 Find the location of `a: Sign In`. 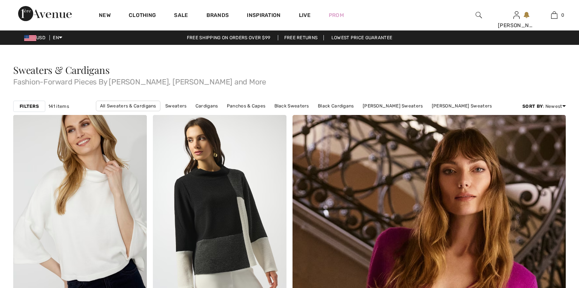

a: Sign In is located at coordinates (516, 15).